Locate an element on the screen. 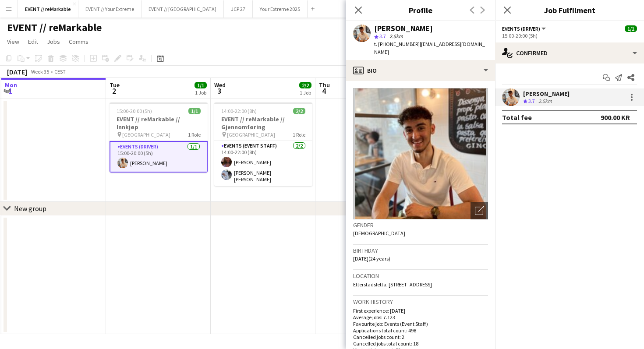 This screenshot has height=349, width=644. span: Wed is located at coordinates (220, 85).